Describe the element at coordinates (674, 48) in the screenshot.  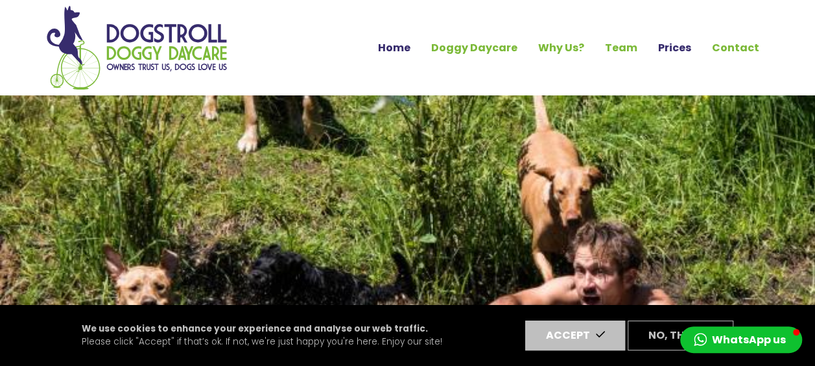
I see `a: Prices` at that location.